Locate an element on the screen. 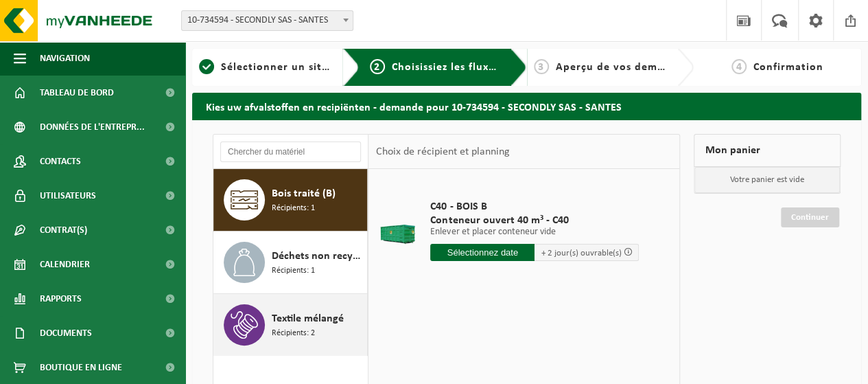 The height and width of the screenshot is (384, 868). p: Votre panier est vide is located at coordinates (767, 180).